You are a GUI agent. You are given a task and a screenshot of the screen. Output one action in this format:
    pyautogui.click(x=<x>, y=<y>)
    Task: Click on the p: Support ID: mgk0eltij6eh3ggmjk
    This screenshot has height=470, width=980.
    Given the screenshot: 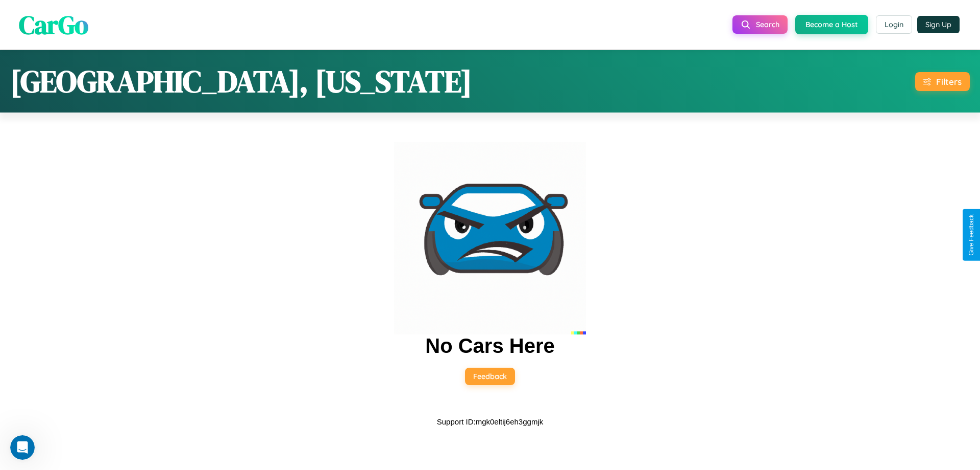 What is the action you would take?
    pyautogui.click(x=490, y=421)
    